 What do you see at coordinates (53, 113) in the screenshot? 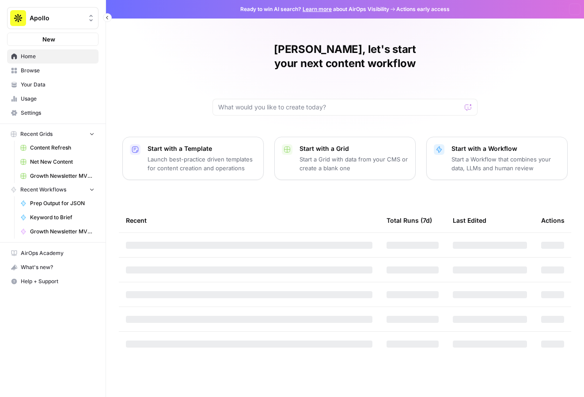
I see `a: Settings` at bounding box center [53, 113].